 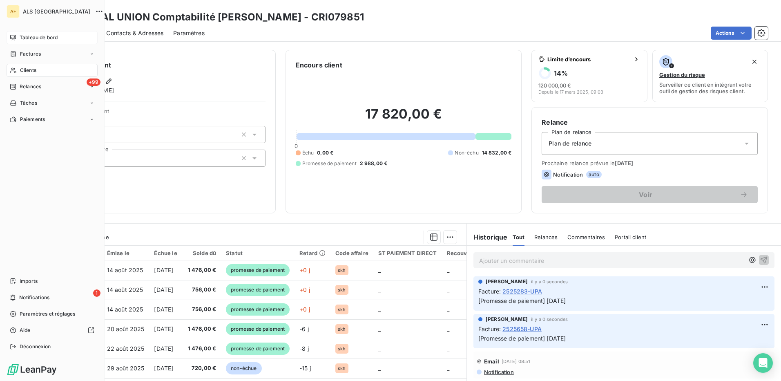 I want to click on span: Contacts & Adresses, so click(x=135, y=33).